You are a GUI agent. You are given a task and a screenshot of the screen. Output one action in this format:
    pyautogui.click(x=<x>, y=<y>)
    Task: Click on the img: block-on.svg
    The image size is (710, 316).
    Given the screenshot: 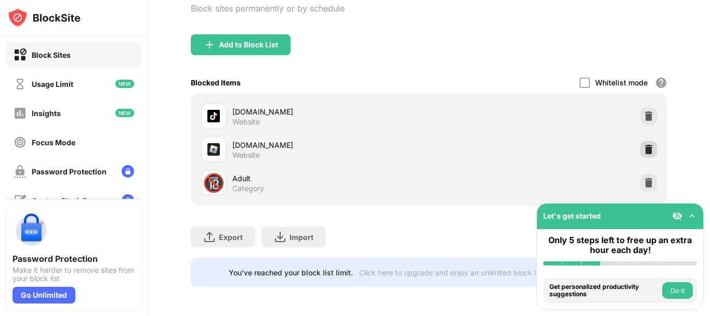 What is the action you would take?
    pyautogui.click(x=20, y=55)
    